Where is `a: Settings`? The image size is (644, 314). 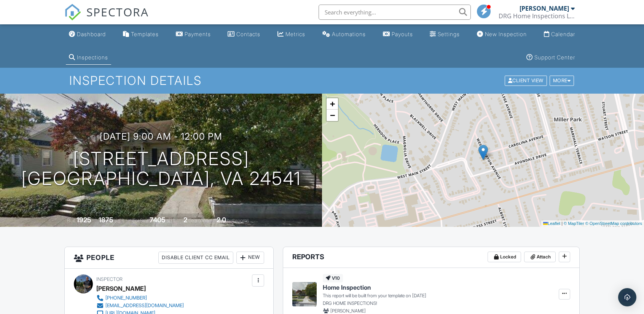
a: Settings is located at coordinates (445, 34).